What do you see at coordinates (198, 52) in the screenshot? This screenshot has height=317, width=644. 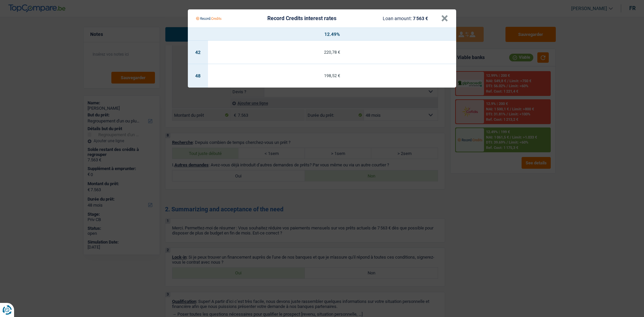 I see `td: 42` at bounding box center [198, 52].